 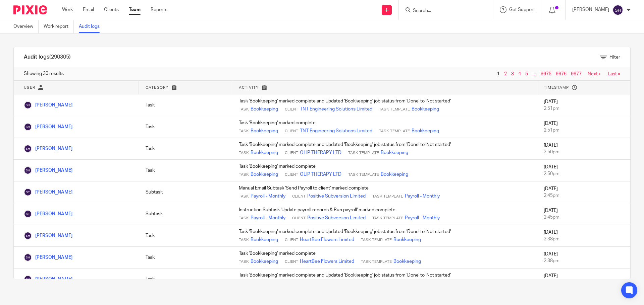 I want to click on td: Instruction Subtask 'Update payroll records & Run payroll' marked complete, so click(x=384, y=214).